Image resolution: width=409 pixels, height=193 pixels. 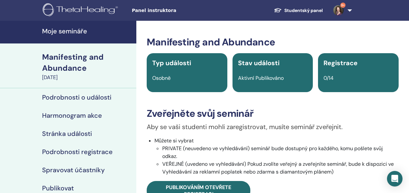 I want to click on h4: Moje semináře, so click(x=87, y=31).